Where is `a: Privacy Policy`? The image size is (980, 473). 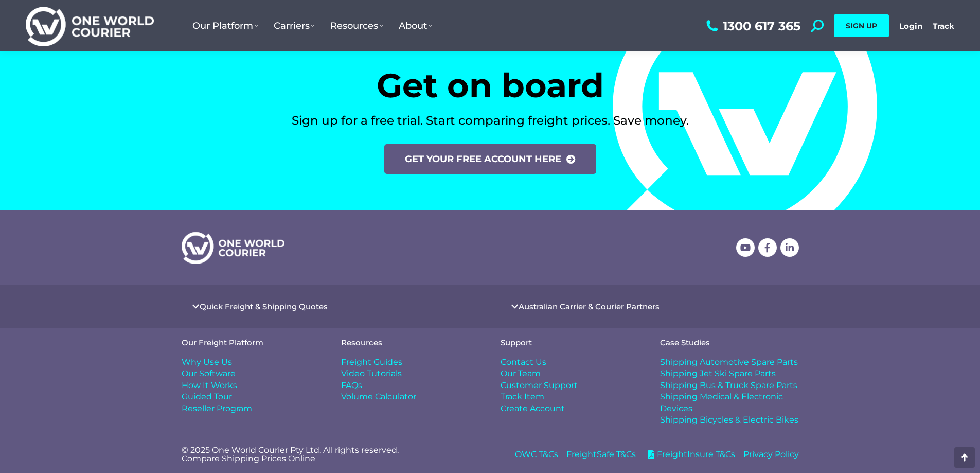
a: Privacy Policy is located at coordinates (771, 455).